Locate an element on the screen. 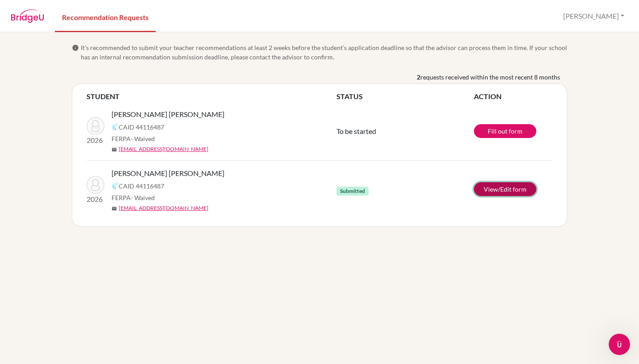  th: ACTION is located at coordinates (513, 97).